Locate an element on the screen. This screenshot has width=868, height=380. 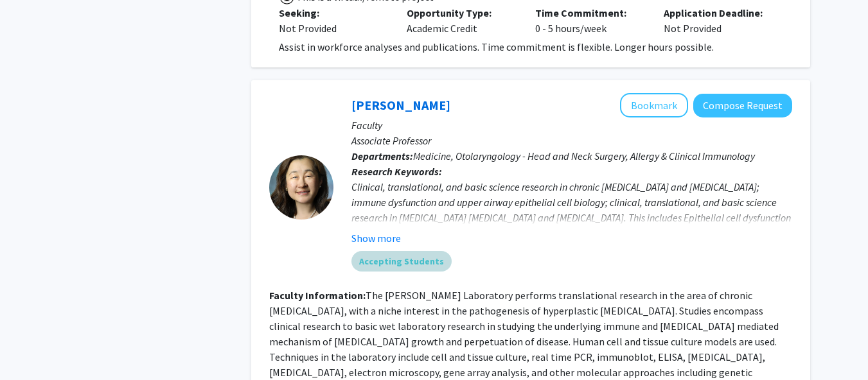
p: Opportunity Type: is located at coordinates (461, 13).